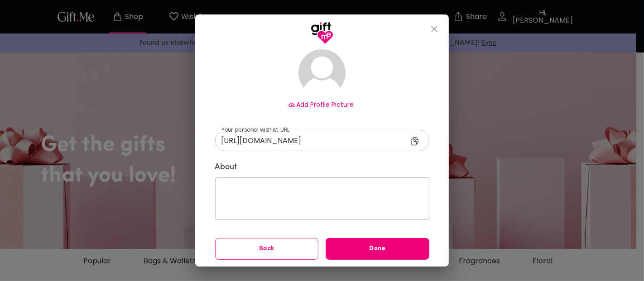 This screenshot has width=644, height=281. I want to click on button: Back, so click(267, 249).